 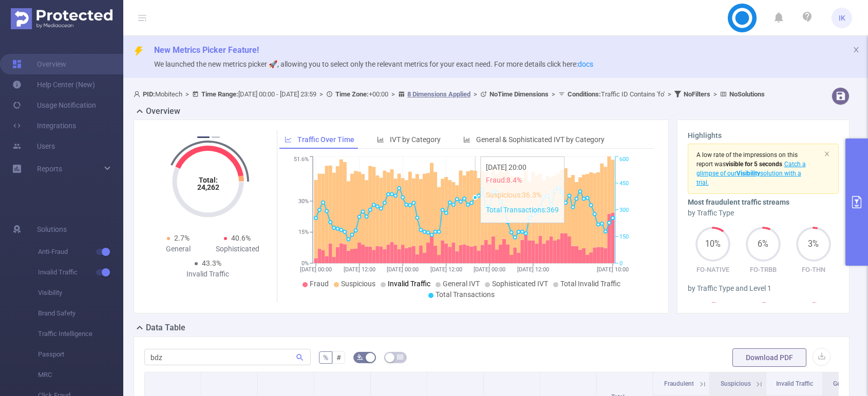 What do you see at coordinates (241, 238) in the screenshot?
I see `span: 40.6%` at bounding box center [241, 238].